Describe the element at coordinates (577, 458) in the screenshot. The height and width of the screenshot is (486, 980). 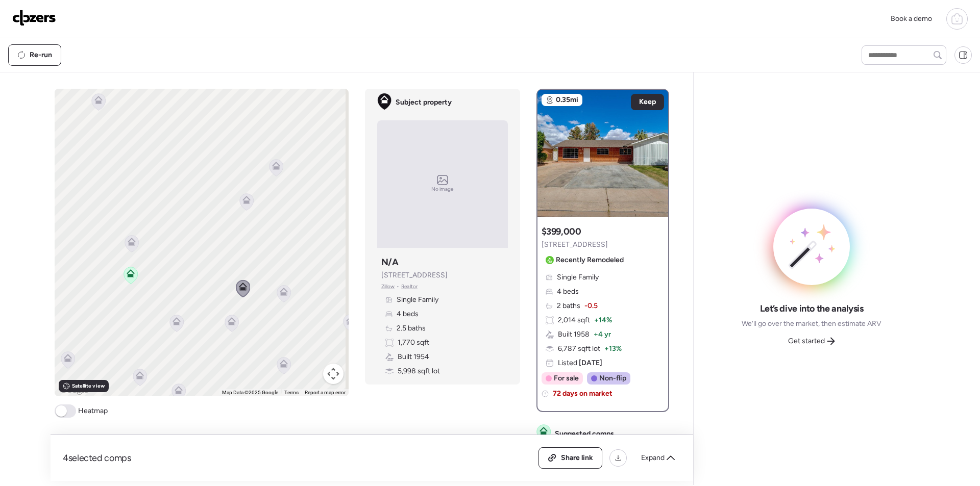
I see `span: Share link` at that location.